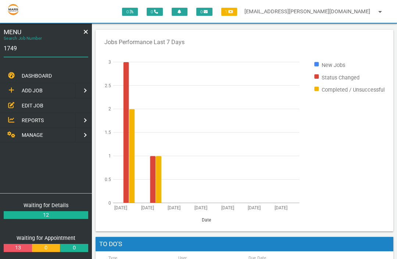  Describe the element at coordinates (46, 215) in the screenshot. I see `a: 12` at that location.